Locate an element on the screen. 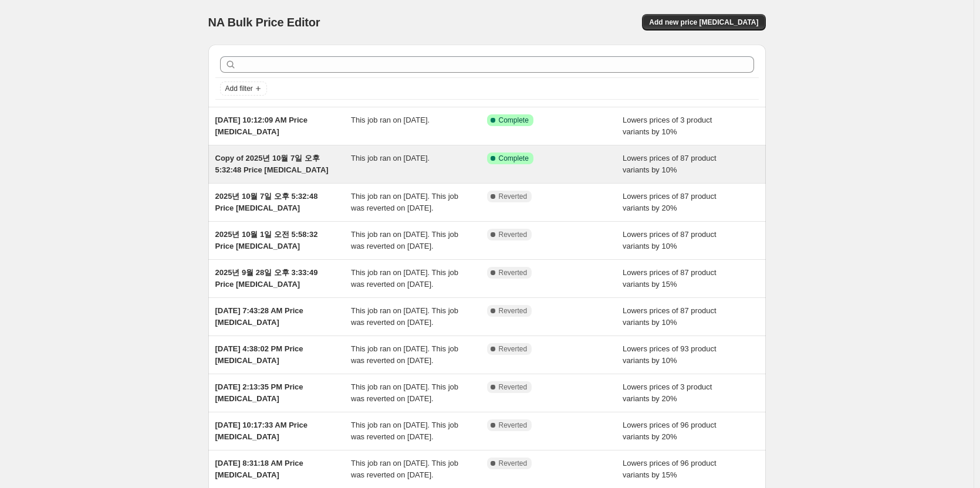 Image resolution: width=980 pixels, height=488 pixels. span: Lowers prices of 96 product variants by 20% is located at coordinates (669, 431).